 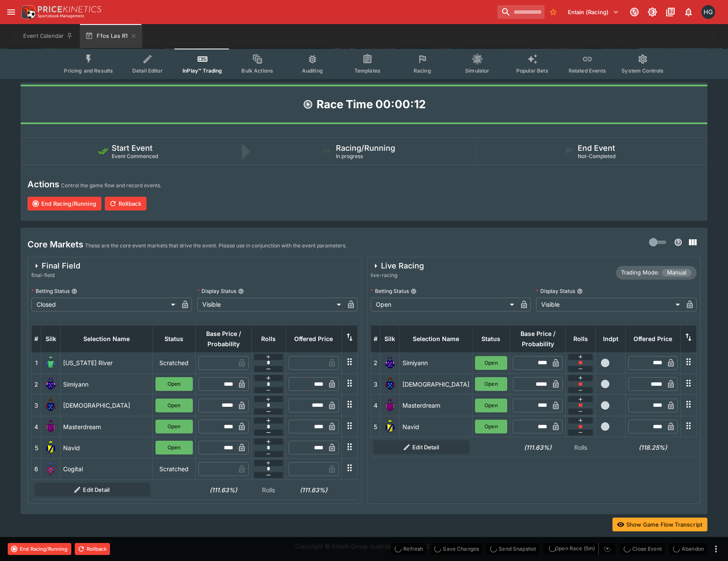 I want to click on span: Not-Completed, so click(x=597, y=156).